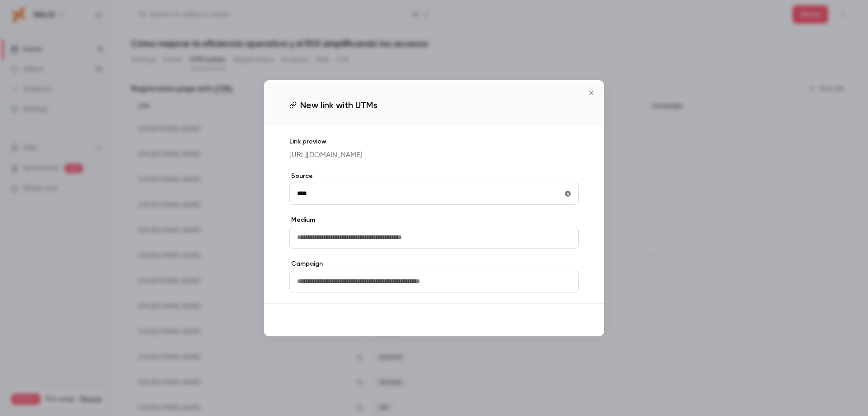 The height and width of the screenshot is (416, 868). What do you see at coordinates (568, 194) in the screenshot?
I see `button: utmSource` at bounding box center [568, 194].